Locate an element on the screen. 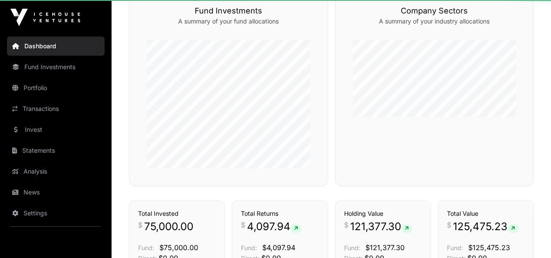  a: Statements is located at coordinates (56, 151).